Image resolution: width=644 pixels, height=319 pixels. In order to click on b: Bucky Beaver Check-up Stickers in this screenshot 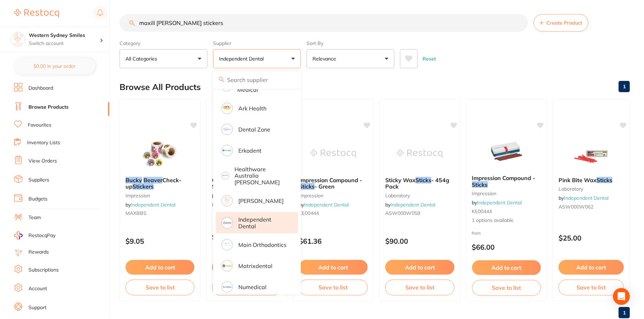, I will do `click(160, 183)`.